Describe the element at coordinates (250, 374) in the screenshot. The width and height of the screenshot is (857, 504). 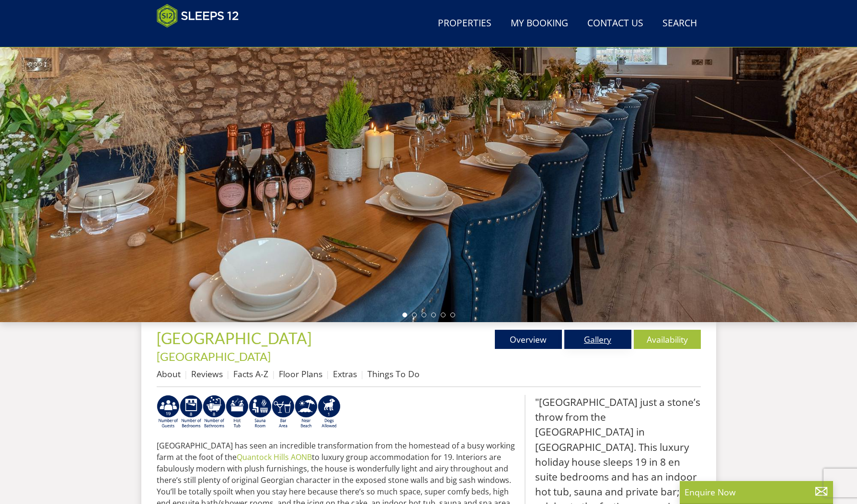
I see `a: Facts A-Z` at that location.